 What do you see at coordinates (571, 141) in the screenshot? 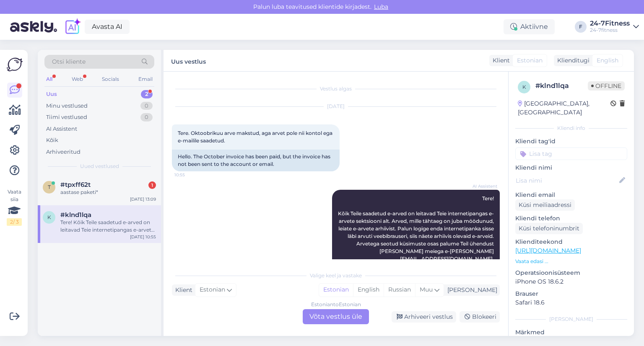
I see `p: Kliendi tag'id` at bounding box center [571, 141].